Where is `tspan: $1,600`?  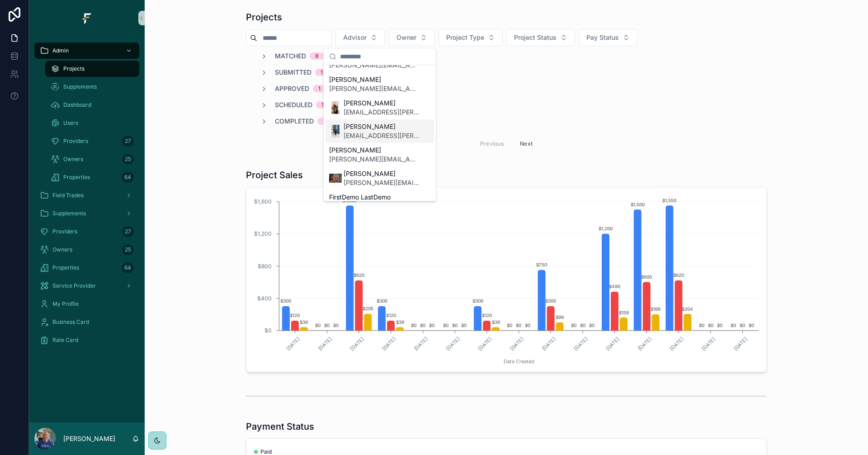
tspan: $1,600 is located at coordinates (263, 201).